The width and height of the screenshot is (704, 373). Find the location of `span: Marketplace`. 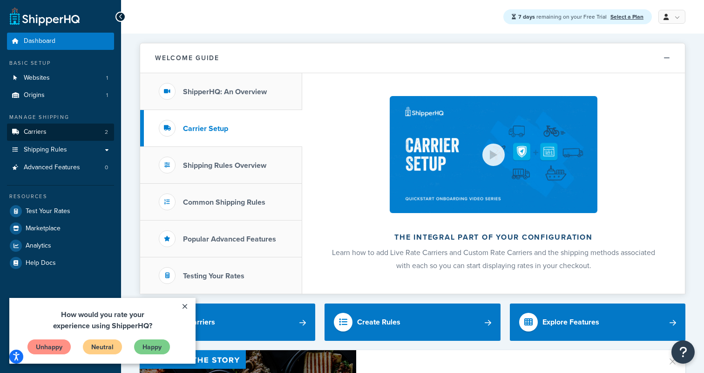

span: Marketplace is located at coordinates (43, 228).